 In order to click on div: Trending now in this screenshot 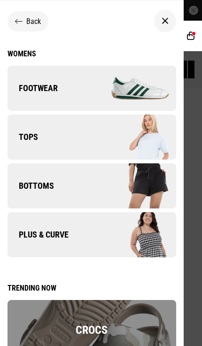, I will do `click(92, 288)`.